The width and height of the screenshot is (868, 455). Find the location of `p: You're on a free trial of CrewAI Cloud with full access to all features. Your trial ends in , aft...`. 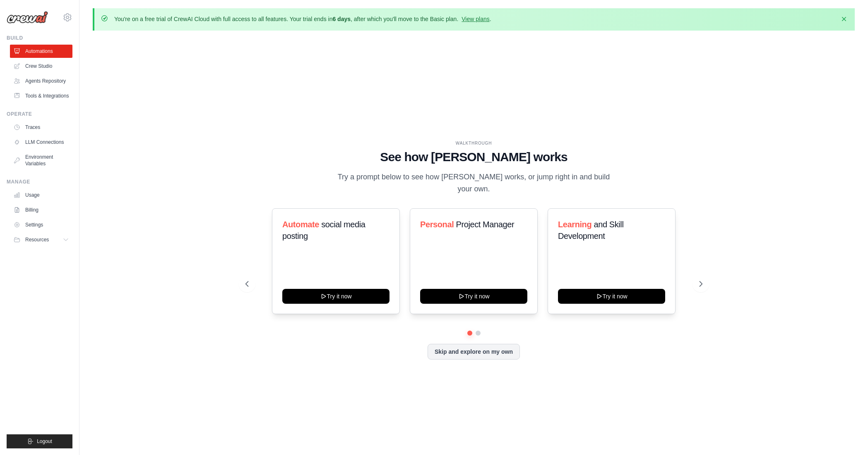

p: You're on a free trial of CrewAI Cloud with full access to all features. Your trial ends in , aft... is located at coordinates (302, 19).